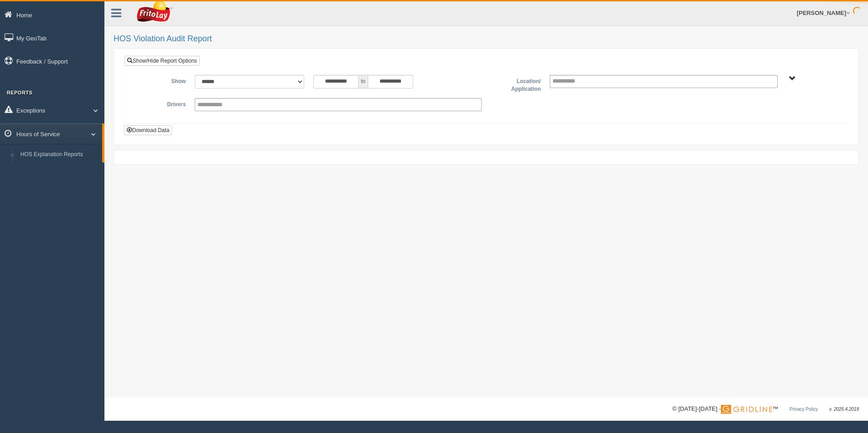 The image size is (868, 433). Describe the element at coordinates (161, 103) in the screenshot. I see `label: Drivers` at that location.